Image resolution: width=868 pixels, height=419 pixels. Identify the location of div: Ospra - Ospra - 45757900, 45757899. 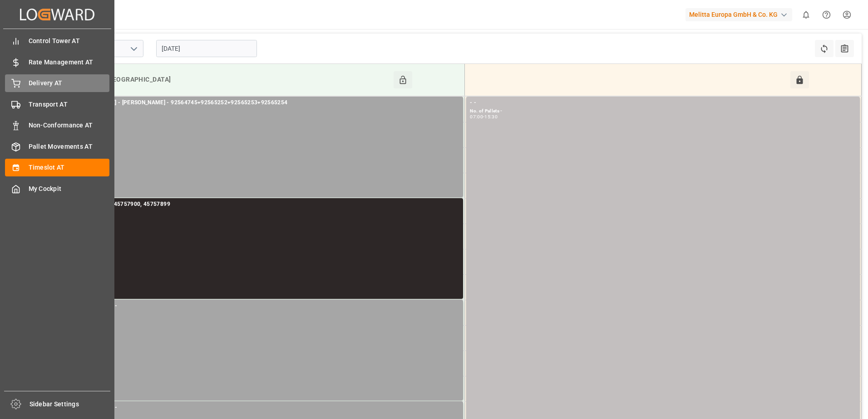
(266, 205).